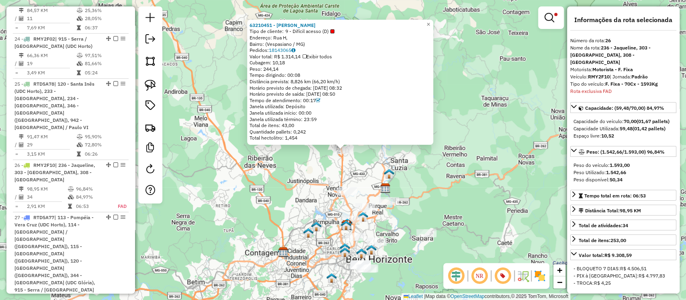 The image size is (686, 300). I want to click on a: Vincular Rótulos, so click(150, 106).